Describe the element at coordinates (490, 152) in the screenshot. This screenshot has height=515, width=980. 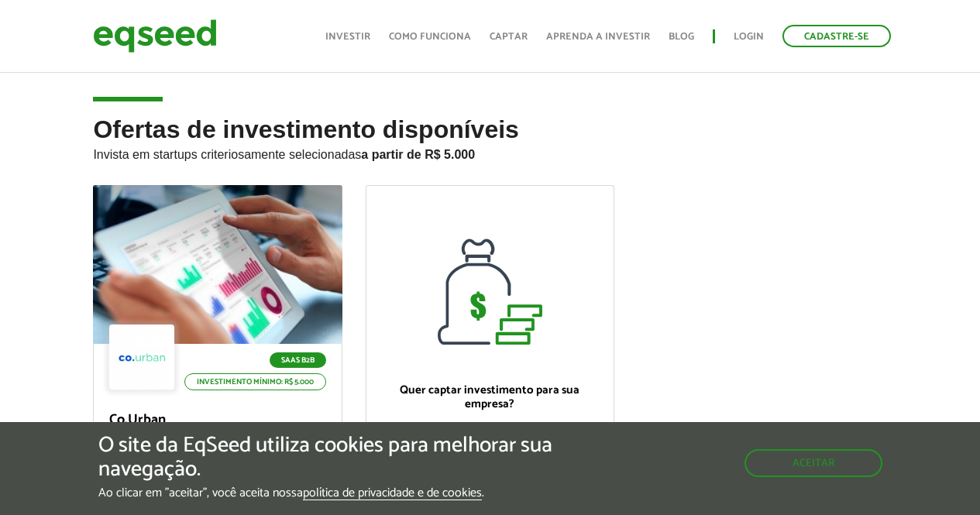
I see `p: Invista em startups criteriosamente selecionadas` at that location.